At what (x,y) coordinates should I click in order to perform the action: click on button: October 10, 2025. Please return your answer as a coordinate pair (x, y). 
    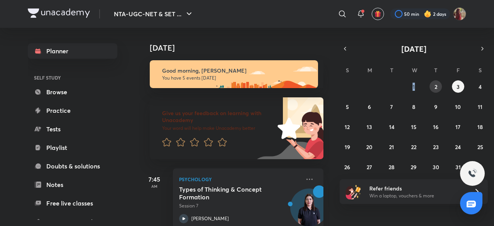
    Looking at the image, I should click on (458, 107).